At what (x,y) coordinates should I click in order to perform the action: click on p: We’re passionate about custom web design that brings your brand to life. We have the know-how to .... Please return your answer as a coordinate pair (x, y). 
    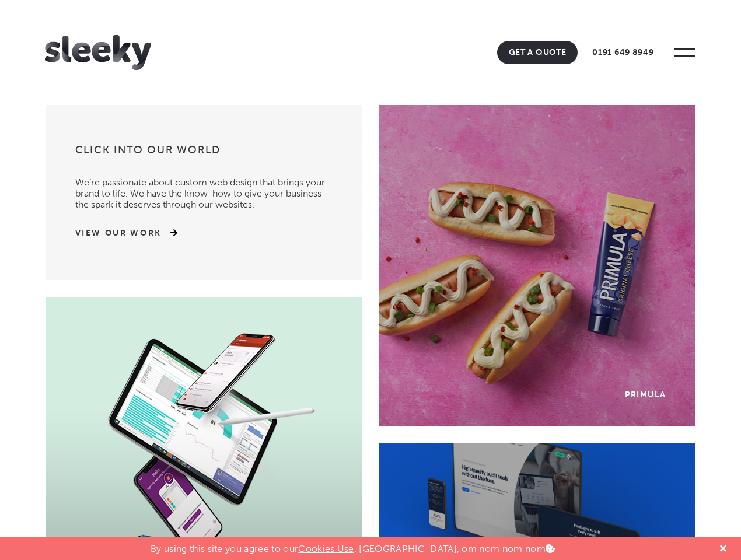
    Looking at the image, I should click on (204, 187).